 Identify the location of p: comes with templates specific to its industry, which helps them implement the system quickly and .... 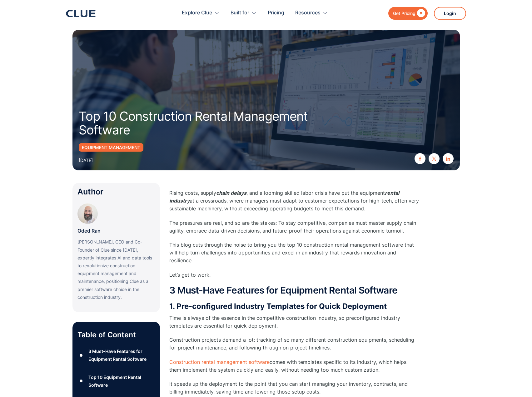
(294, 366).